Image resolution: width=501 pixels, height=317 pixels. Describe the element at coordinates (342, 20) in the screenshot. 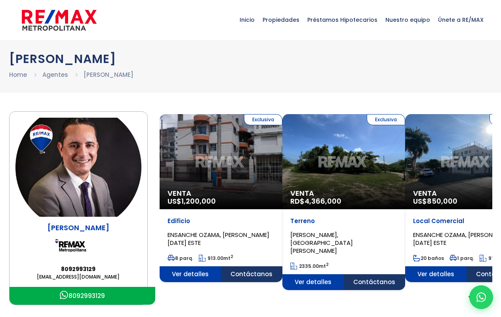

I see `span: Préstamos Hipotecarios` at that location.